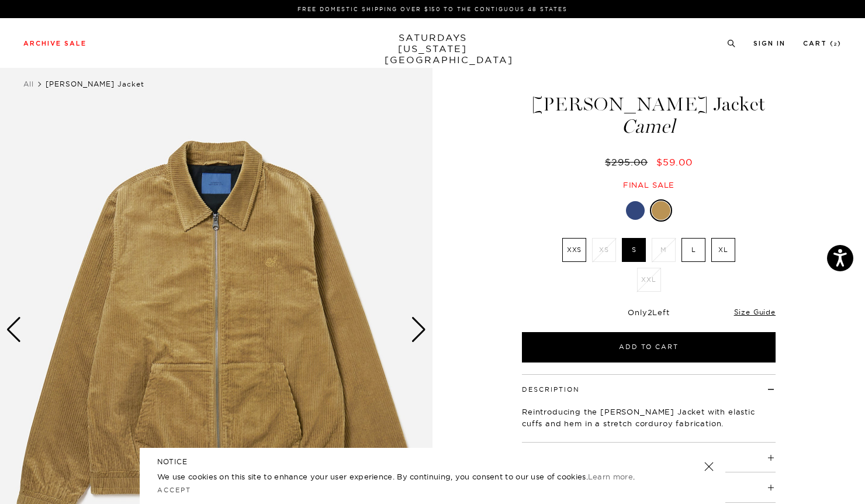 This screenshot has width=865, height=504. What do you see at coordinates (693, 250) in the screenshot?
I see `label: L` at bounding box center [693, 250].